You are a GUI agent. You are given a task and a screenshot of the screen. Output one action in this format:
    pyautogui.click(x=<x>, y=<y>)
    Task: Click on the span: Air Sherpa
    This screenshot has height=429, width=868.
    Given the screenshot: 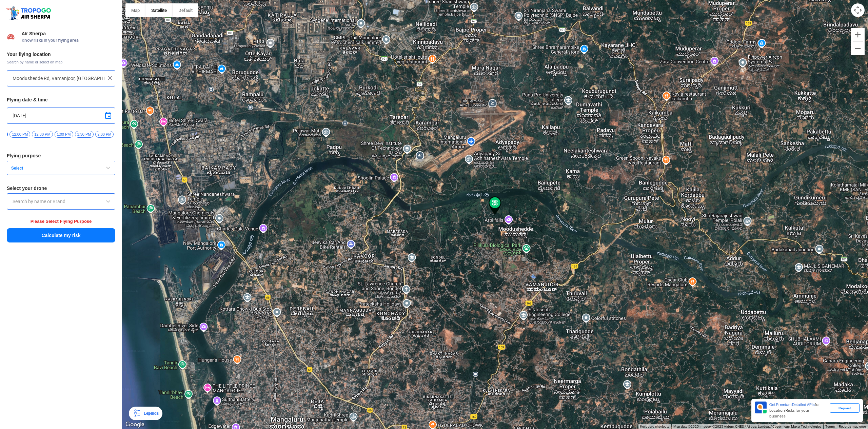 What is the action you would take?
    pyautogui.click(x=69, y=34)
    